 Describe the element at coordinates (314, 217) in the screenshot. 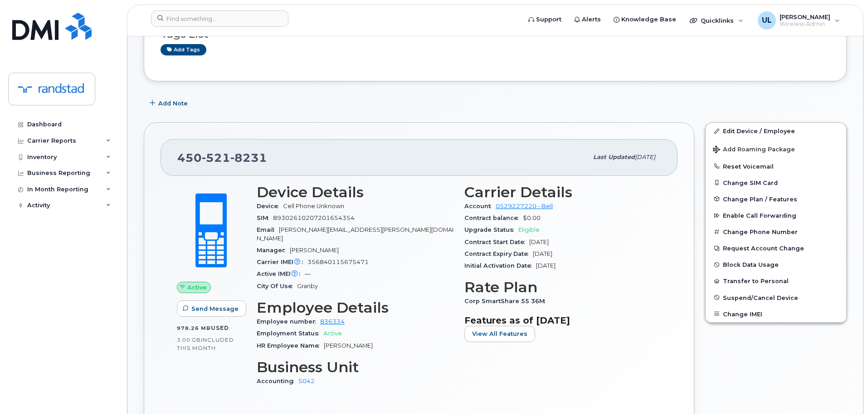

I see `span: 89302610207201654354` at that location.